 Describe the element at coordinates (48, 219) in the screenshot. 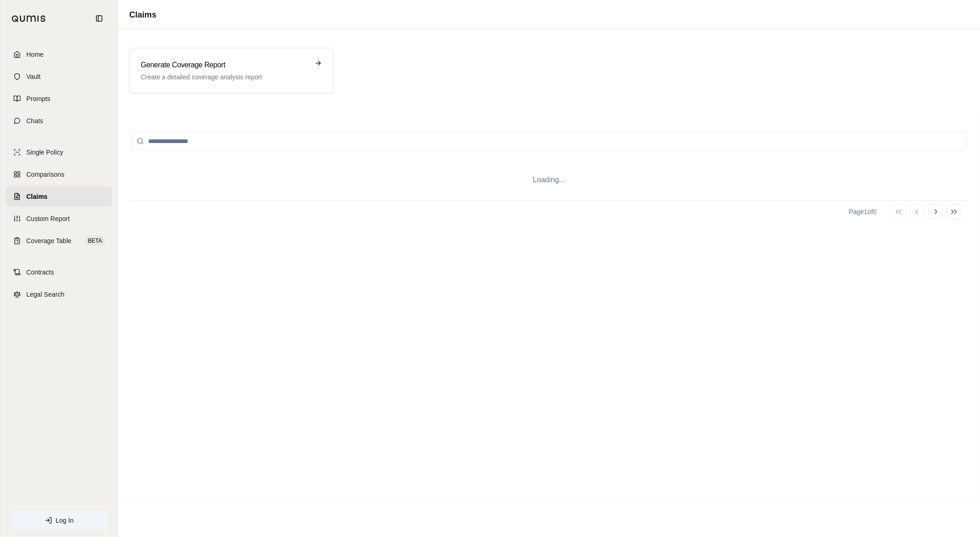

I see `span: Custom Report` at that location.